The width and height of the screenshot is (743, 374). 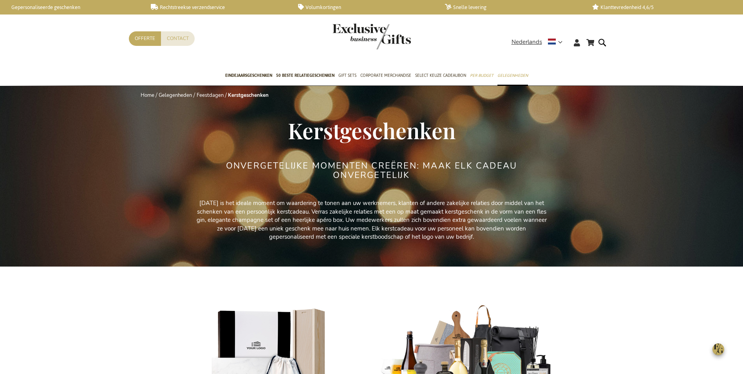 I want to click on span: Nederlands, so click(x=527, y=42).